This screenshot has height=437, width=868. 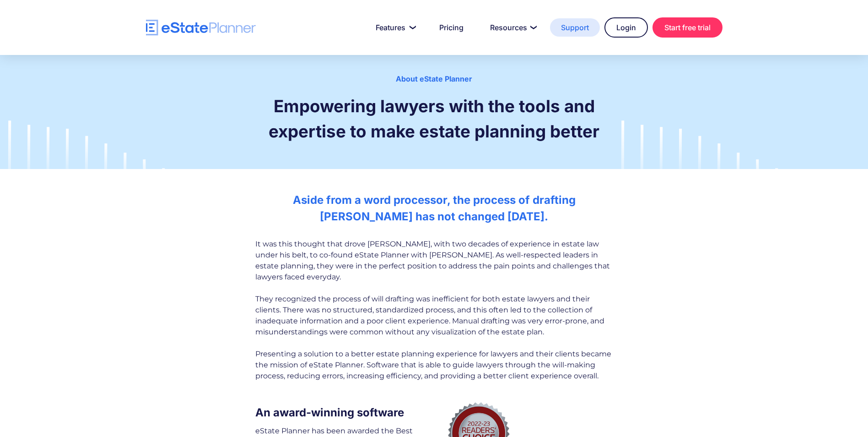 I want to click on a: Resources, so click(x=512, y=27).